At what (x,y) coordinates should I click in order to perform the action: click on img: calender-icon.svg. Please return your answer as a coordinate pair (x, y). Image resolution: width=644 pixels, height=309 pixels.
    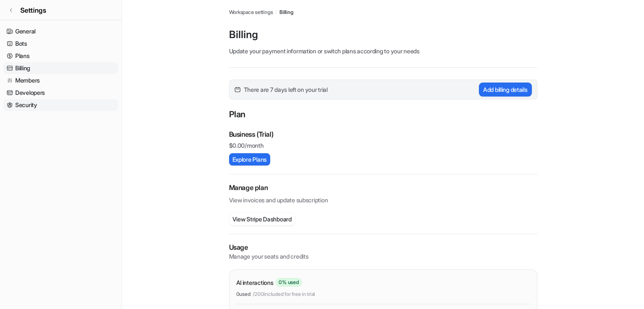
    Looking at the image, I should click on (237, 90).